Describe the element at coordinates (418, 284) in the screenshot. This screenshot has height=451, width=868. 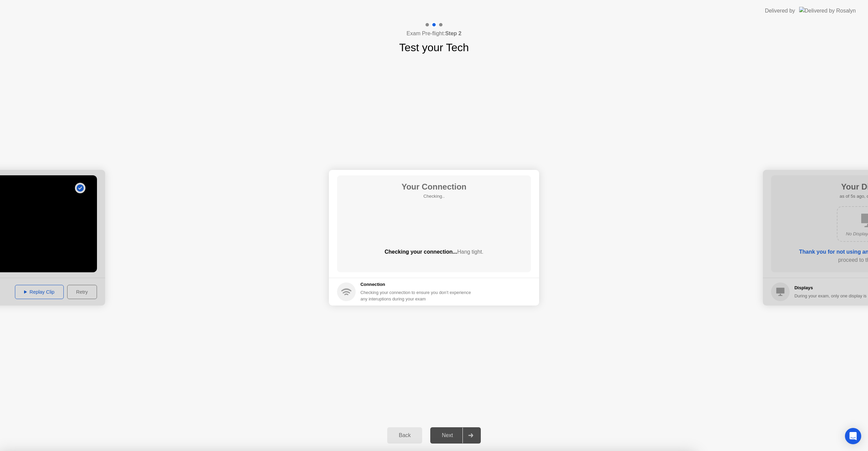
I see `h5: Connection` at that location.